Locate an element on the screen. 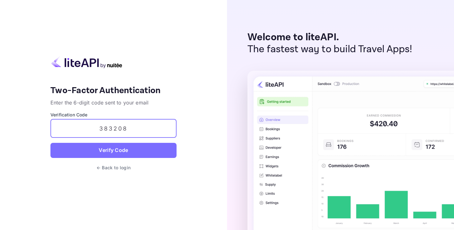  h4: Two-Factor Authentication is located at coordinates (113, 91).